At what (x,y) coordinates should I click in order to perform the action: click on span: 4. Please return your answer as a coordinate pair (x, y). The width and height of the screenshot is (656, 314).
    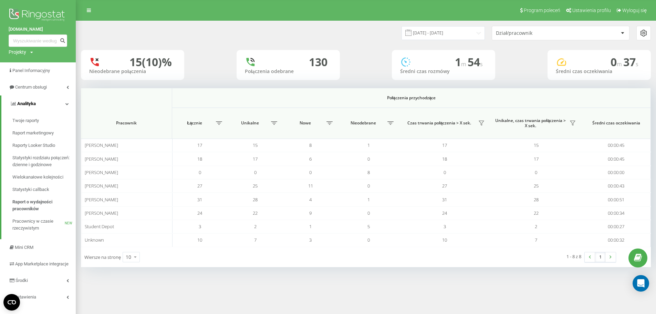
    Looking at the image, I should click on (310, 199).